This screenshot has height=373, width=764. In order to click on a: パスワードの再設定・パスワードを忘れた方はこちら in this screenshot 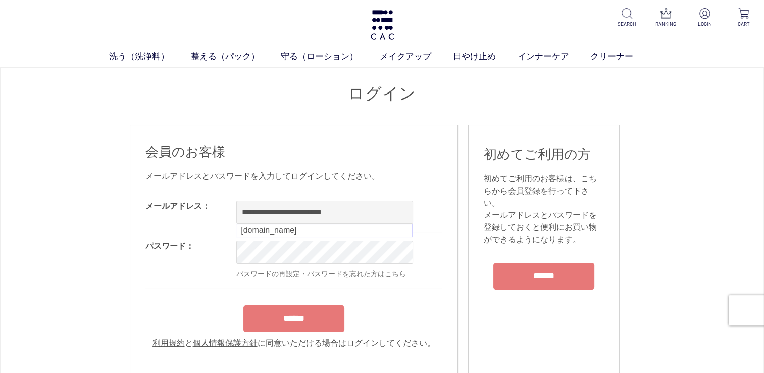, I will do `click(321, 274)`.